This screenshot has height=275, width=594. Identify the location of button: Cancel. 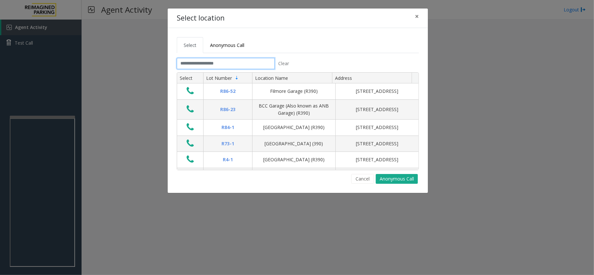
(362, 179).